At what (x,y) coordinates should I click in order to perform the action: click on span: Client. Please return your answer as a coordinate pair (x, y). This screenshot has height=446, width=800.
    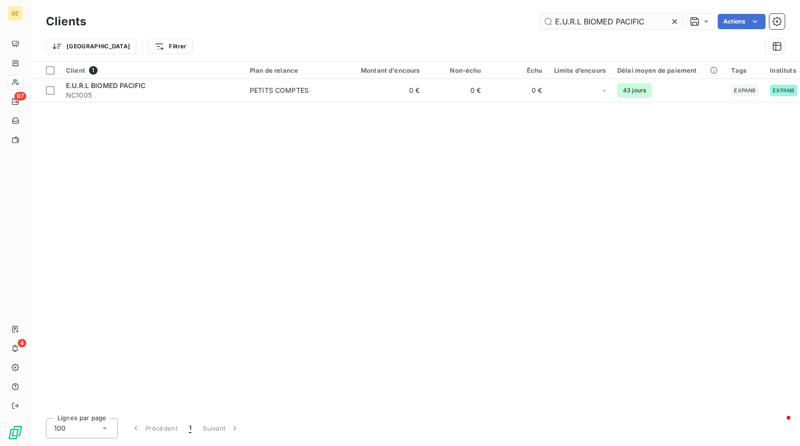
    Looking at the image, I should click on (76, 70).